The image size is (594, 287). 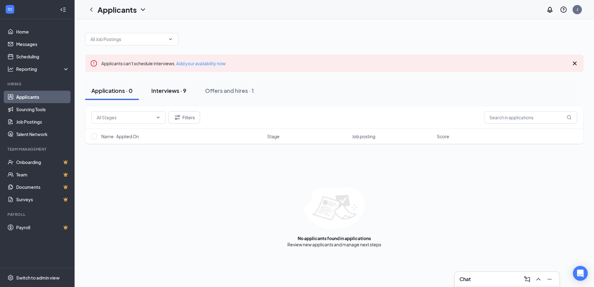 I want to click on span: Applicants can't schedule interviews., so click(x=163, y=63).